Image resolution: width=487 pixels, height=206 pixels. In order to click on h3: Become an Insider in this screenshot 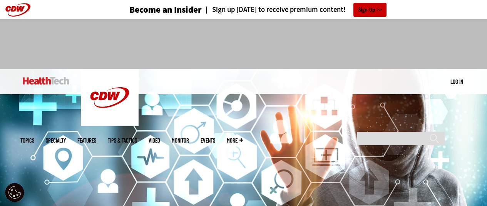, I will do `click(166, 10)`.